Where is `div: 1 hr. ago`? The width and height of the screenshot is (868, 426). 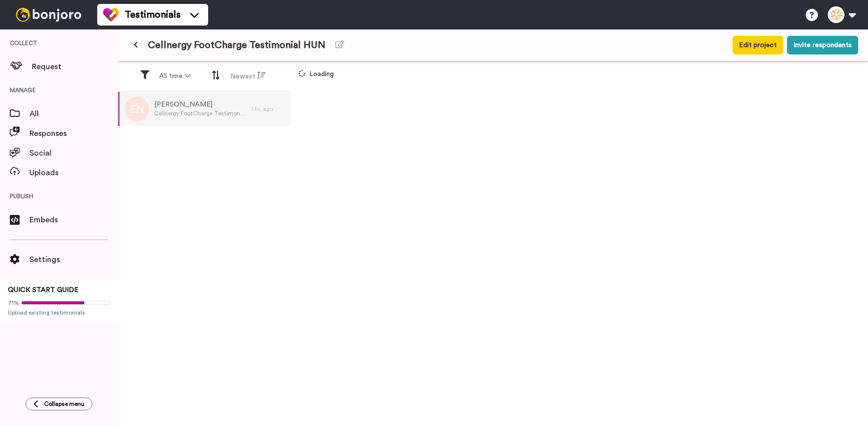
div: 1 hr. ago is located at coordinates (268, 109).